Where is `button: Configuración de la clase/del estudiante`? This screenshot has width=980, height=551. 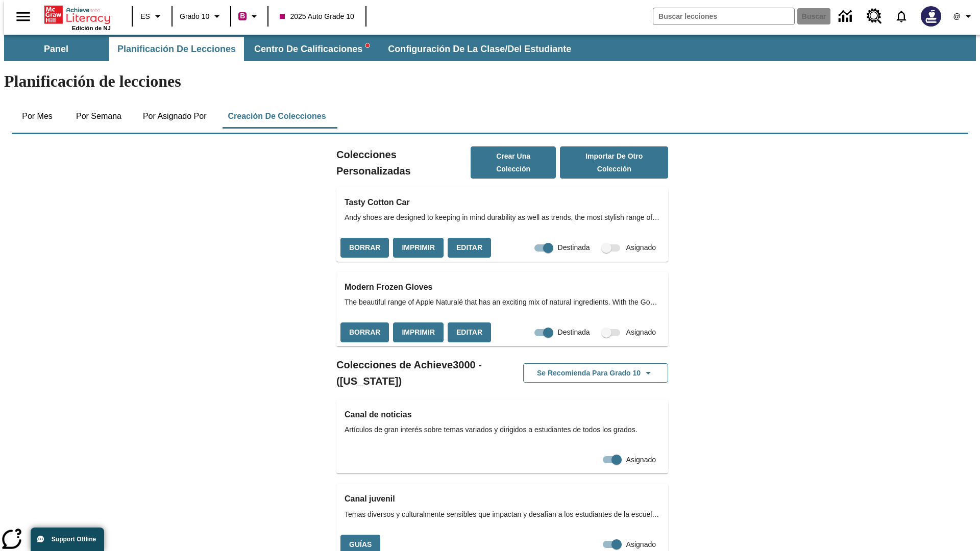
button: Configuración de la clase/del estudiante is located at coordinates (479, 49).